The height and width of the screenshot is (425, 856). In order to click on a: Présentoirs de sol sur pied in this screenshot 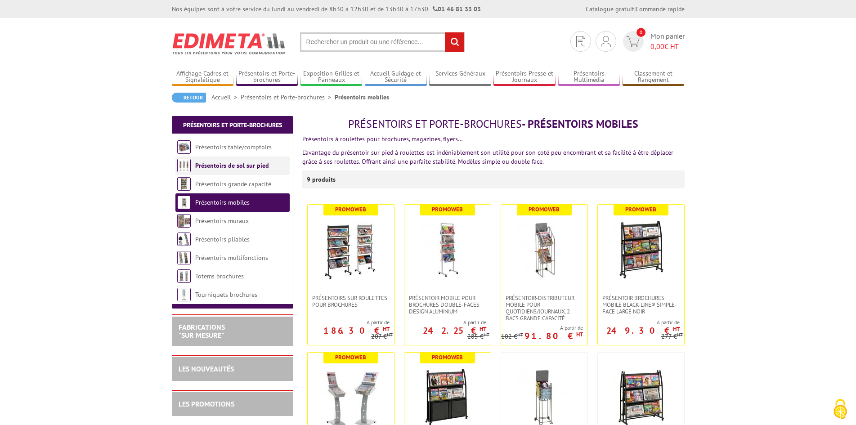, I will do `click(232, 166)`.